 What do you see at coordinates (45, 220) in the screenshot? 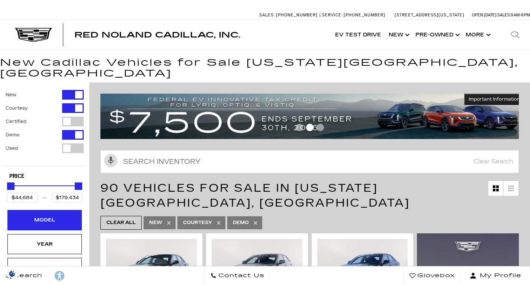
I see `div: ModelModel` at bounding box center [45, 220].